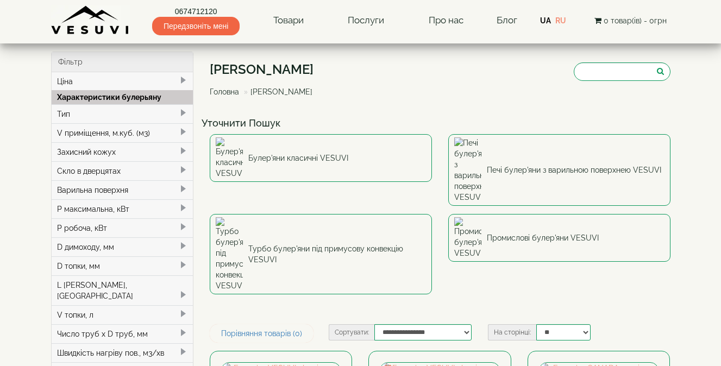 Image resolution: width=721 pixels, height=366 pixels. I want to click on a: Промислові булер'яни VESUVI Промислові булер'яни VESUVI, so click(559, 238).